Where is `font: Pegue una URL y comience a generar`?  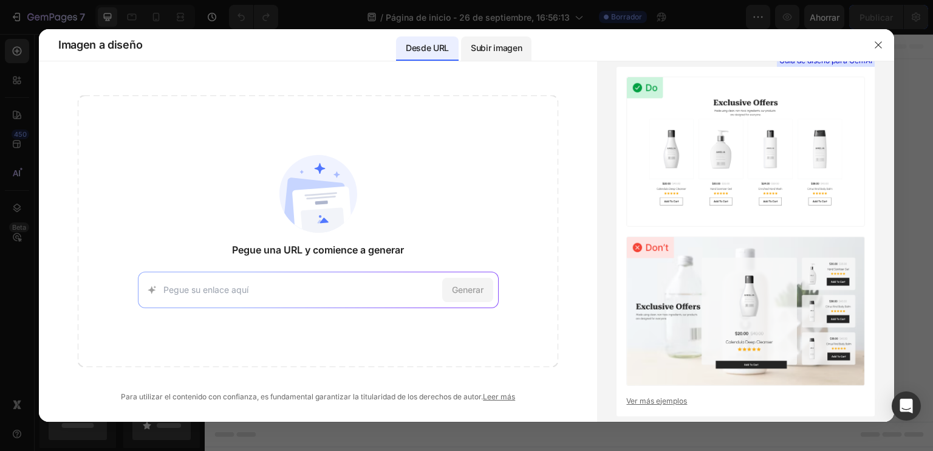
font: Pegue una URL y comience a generar is located at coordinates (318, 250).